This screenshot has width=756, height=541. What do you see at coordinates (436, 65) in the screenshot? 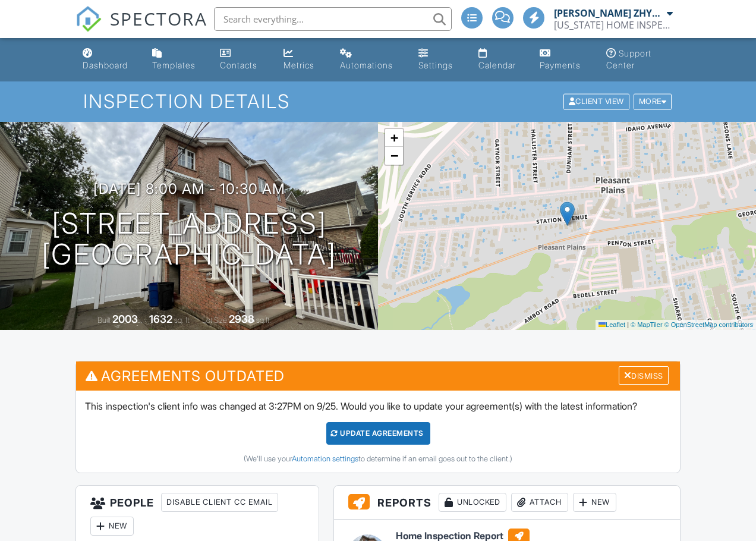
I see `div: Settings` at bounding box center [436, 65].